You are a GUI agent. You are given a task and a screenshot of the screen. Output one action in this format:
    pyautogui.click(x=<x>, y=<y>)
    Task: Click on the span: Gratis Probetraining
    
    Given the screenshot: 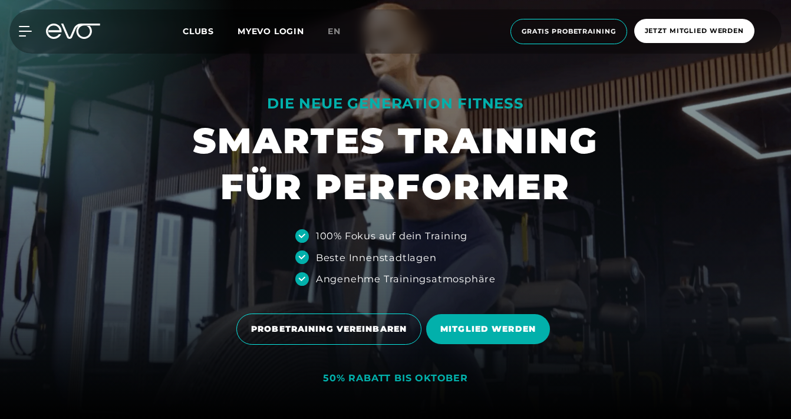 What is the action you would take?
    pyautogui.click(x=569, y=31)
    